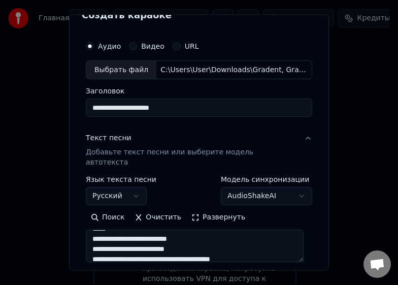 This screenshot has width=398, height=285. What do you see at coordinates (199, 91) in the screenshot?
I see `label: Заголовок` at bounding box center [199, 91].